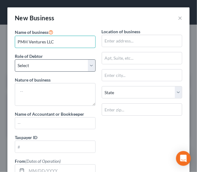 This screenshot has height=172, width=197. I want to click on input: Apt, Suite, etc..., so click(142, 58).